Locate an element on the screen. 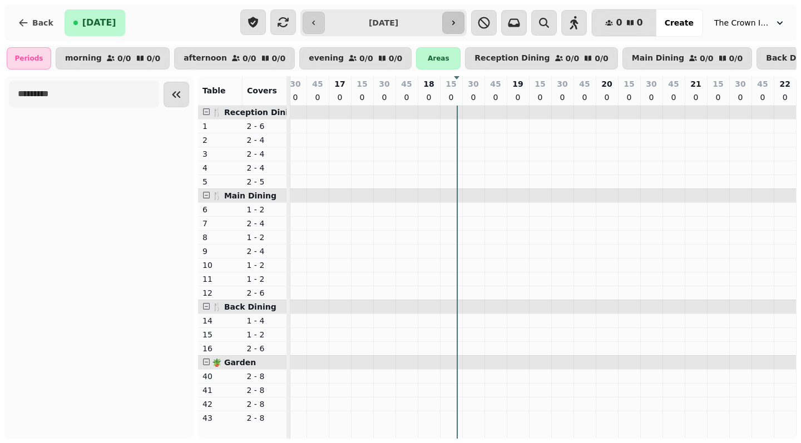 This screenshot has width=801, height=443. button: Main Dining0/00/0 is located at coordinates (687, 58).